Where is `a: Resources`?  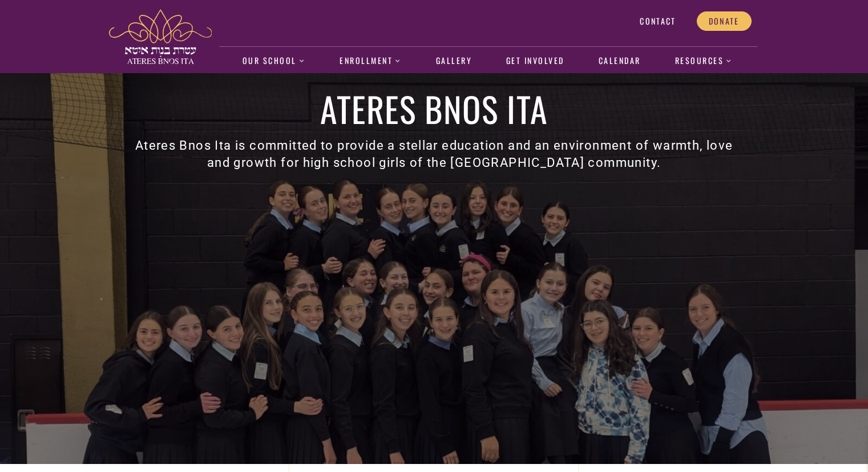 a: Resources is located at coordinates (704, 61).